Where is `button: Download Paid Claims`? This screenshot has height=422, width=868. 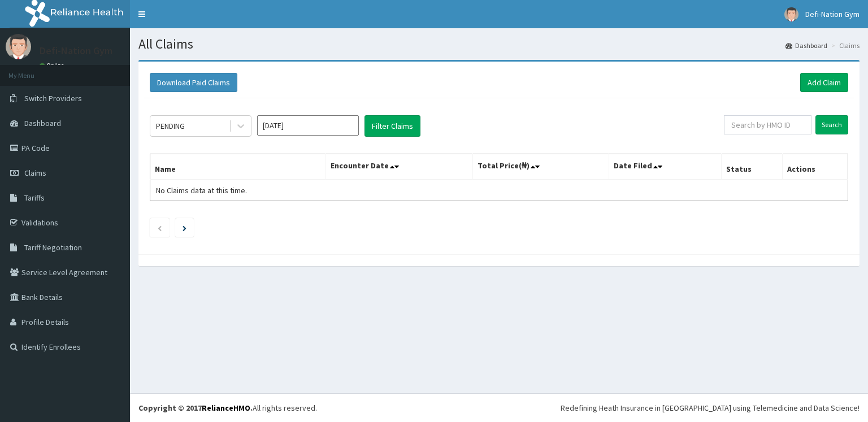 button: Download Paid Claims is located at coordinates (193, 82).